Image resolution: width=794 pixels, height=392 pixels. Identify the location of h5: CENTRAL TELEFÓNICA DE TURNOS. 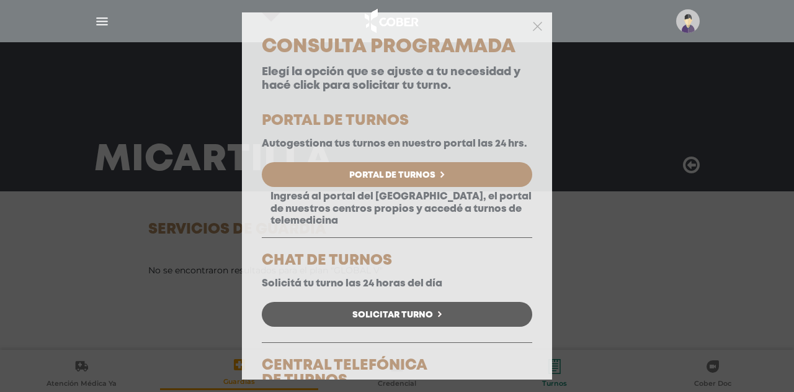
(397, 373).